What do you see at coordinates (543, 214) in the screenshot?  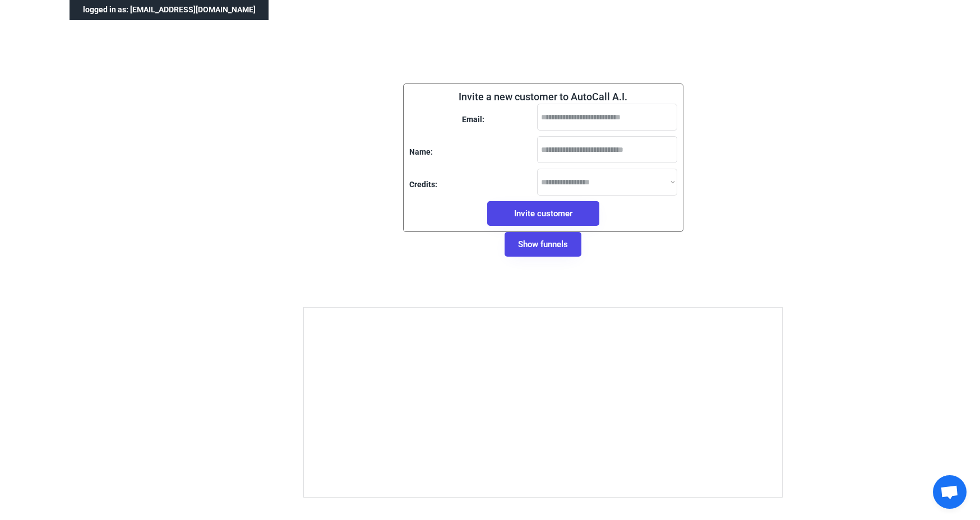 I see `button: Invite customer` at bounding box center [543, 214].